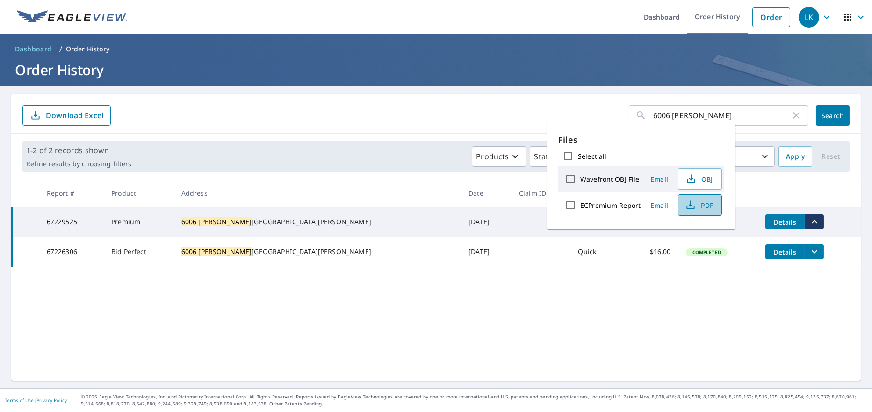  Describe the element at coordinates (72, 193) in the screenshot. I see `th: Report #` at that location.